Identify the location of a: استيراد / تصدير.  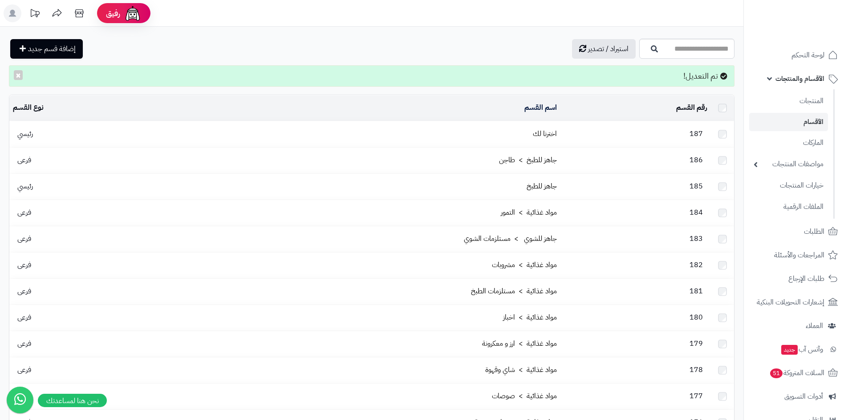
(603, 49).